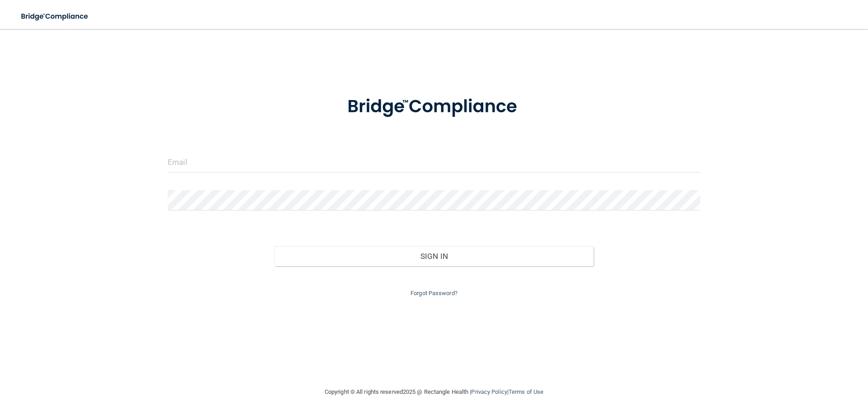  What do you see at coordinates (489, 391) in the screenshot?
I see `a: Privacy Policy` at bounding box center [489, 391].